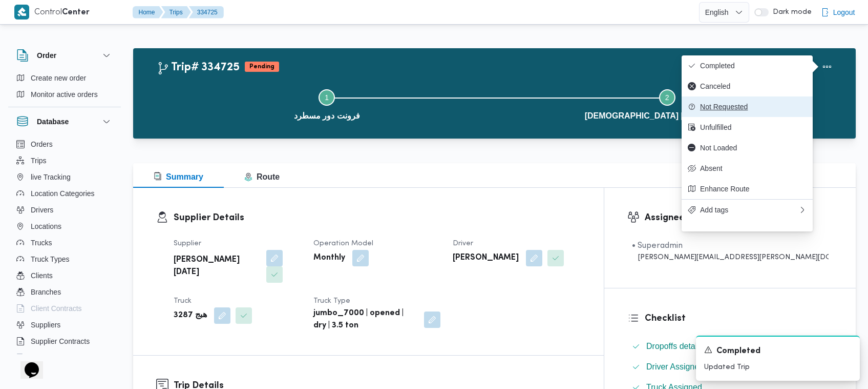 This screenshot has height=389, width=868. What do you see at coordinates (64, 247) in the screenshot?
I see `div: Database` at bounding box center [64, 247].